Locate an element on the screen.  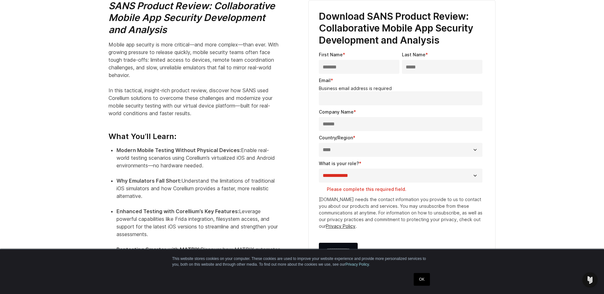
strong: Enhanced Testing with Corellium’s Key Features: is located at coordinates (178, 211).